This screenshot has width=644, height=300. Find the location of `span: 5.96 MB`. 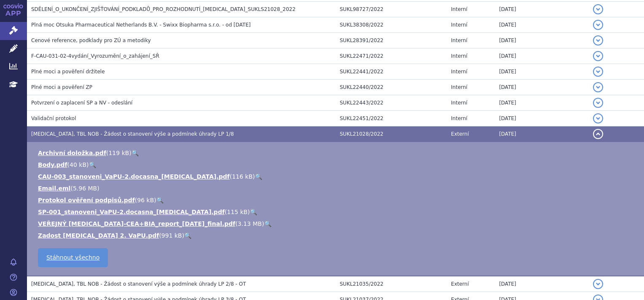

span: 5.96 MB is located at coordinates (85, 188).